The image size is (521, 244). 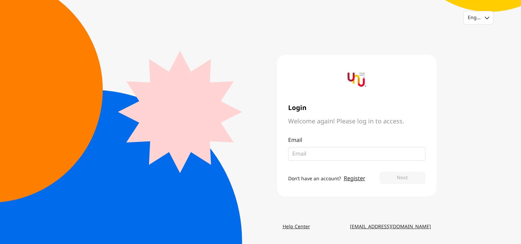 What do you see at coordinates (354, 154) in the screenshot?
I see `input: Email` at bounding box center [354, 154].